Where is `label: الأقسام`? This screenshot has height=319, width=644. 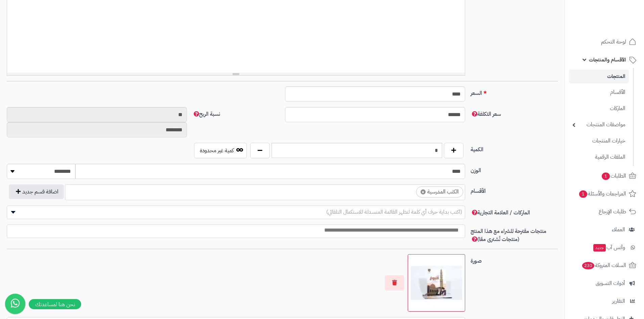 label: الأقسام is located at coordinates (514, 190).